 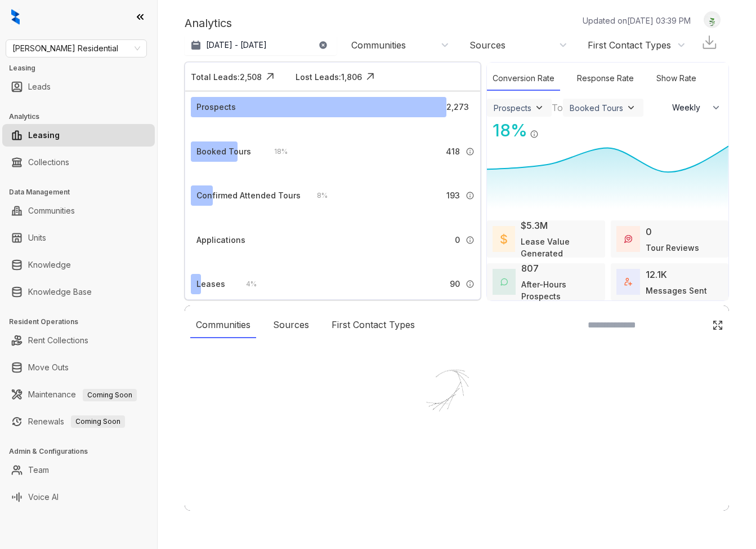 I want to click on img: Loader, so click(x=457, y=401).